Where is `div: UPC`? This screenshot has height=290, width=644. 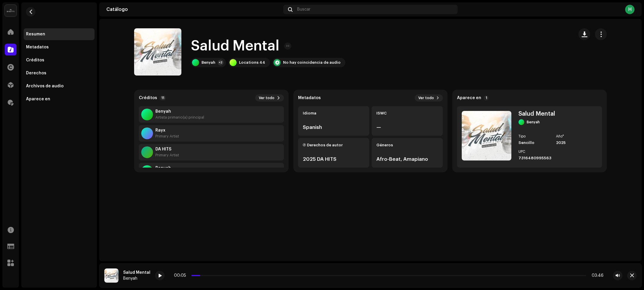
div: UPC is located at coordinates (535, 152).